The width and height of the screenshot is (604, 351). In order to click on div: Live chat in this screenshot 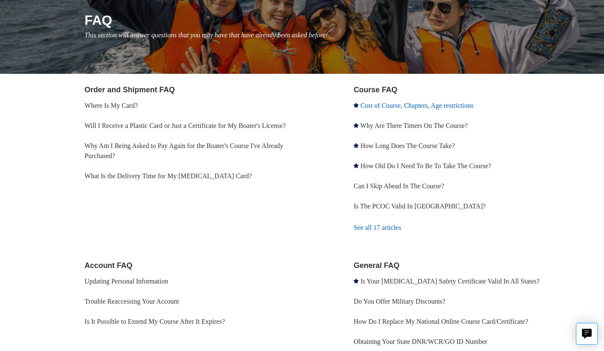, I will do `click(587, 334)`.